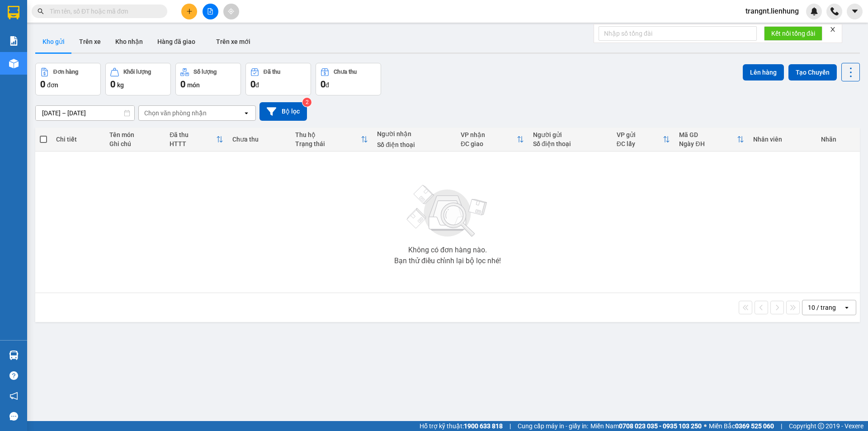  What do you see at coordinates (855, 12) in the screenshot?
I see `span: caret-down` at bounding box center [855, 12].